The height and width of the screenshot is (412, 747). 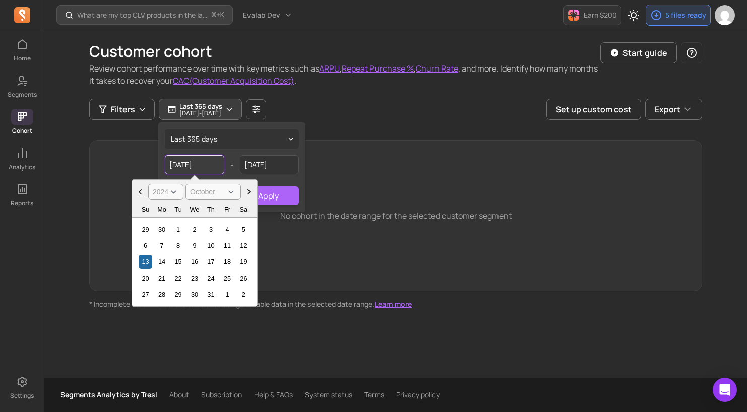 What do you see at coordinates (345, 75) in the screenshot?
I see `p: Review cohort performance over time with key metrics such as , , , and more. Identify how many mo...` at bounding box center [345, 75].